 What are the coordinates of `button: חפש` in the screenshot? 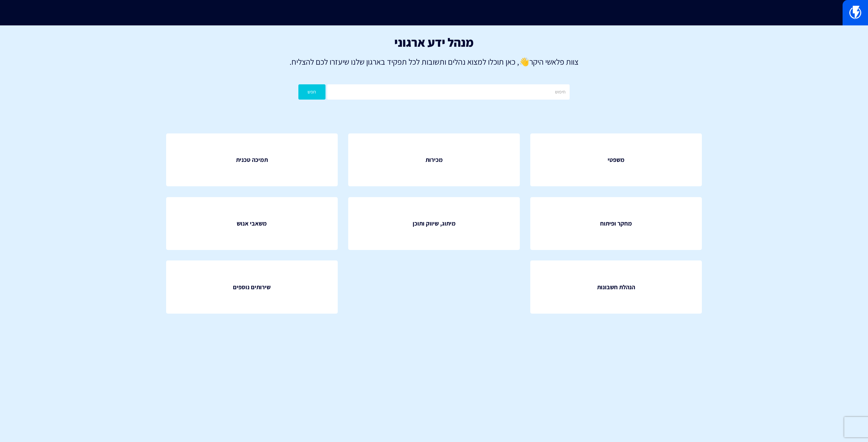 It's located at (312, 92).